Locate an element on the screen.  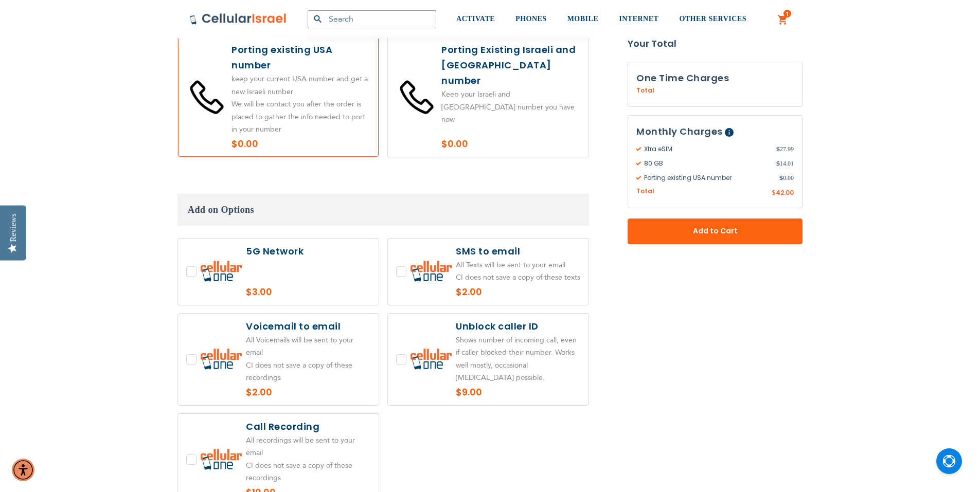
span: 1 is located at coordinates (787, 14).